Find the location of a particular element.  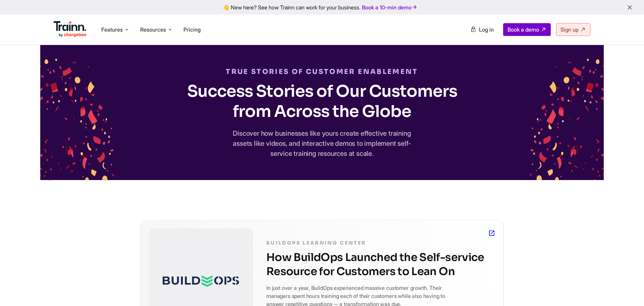

span: Features is located at coordinates (112, 30).